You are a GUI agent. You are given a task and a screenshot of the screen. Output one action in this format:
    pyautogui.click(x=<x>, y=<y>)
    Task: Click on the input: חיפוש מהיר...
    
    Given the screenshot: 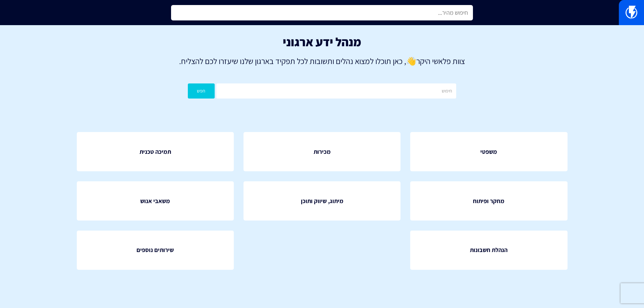 What is the action you would take?
    pyautogui.click(x=322, y=13)
    